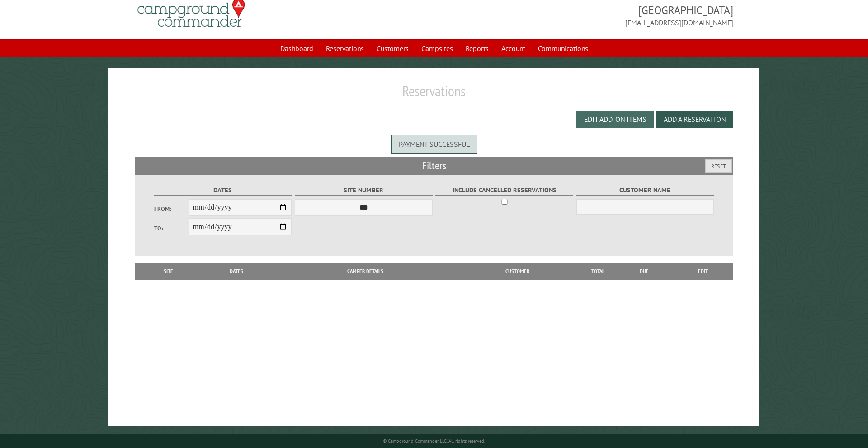  I want to click on div: Payment successful, so click(434, 144).